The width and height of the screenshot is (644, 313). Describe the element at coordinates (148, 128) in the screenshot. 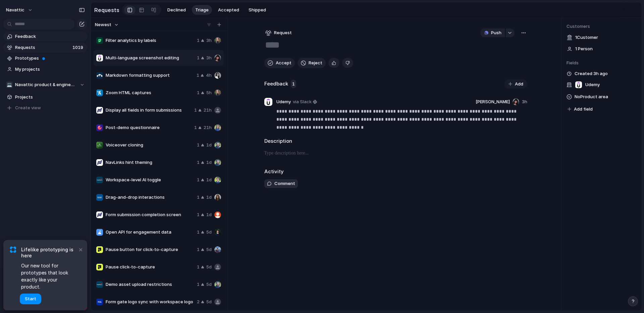

I see `span: Post-demo questionnaire` at that location.